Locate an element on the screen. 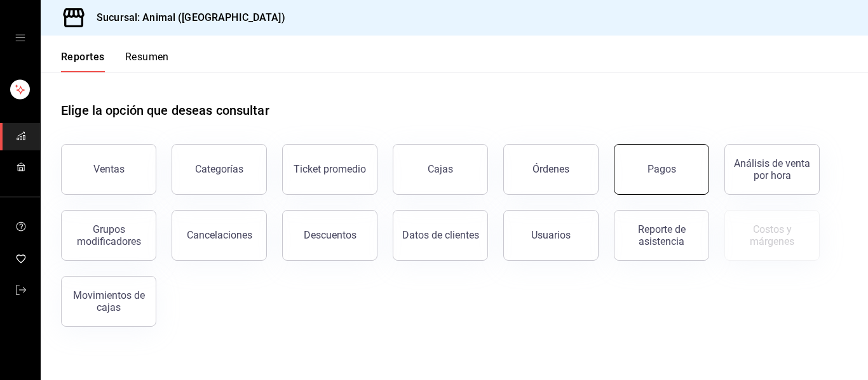 The width and height of the screenshot is (868, 380). div: Costos y márgenes is located at coordinates (772, 235).